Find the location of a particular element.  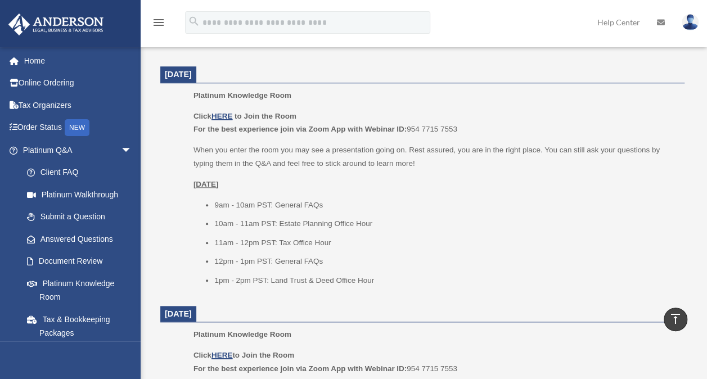

li: 12pm - 1pm PST: General FAQs is located at coordinates (446, 262).